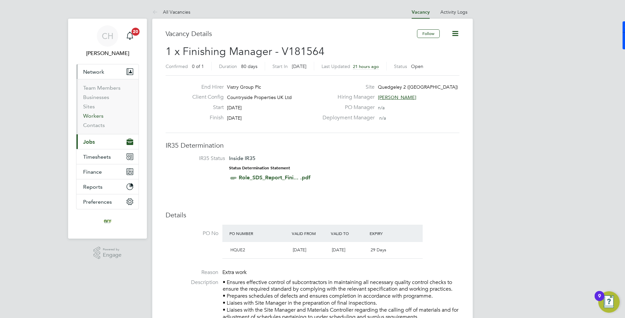 This screenshot has height=318, width=625. What do you see at coordinates (107, 36) in the screenshot?
I see `span: CH` at bounding box center [107, 36].